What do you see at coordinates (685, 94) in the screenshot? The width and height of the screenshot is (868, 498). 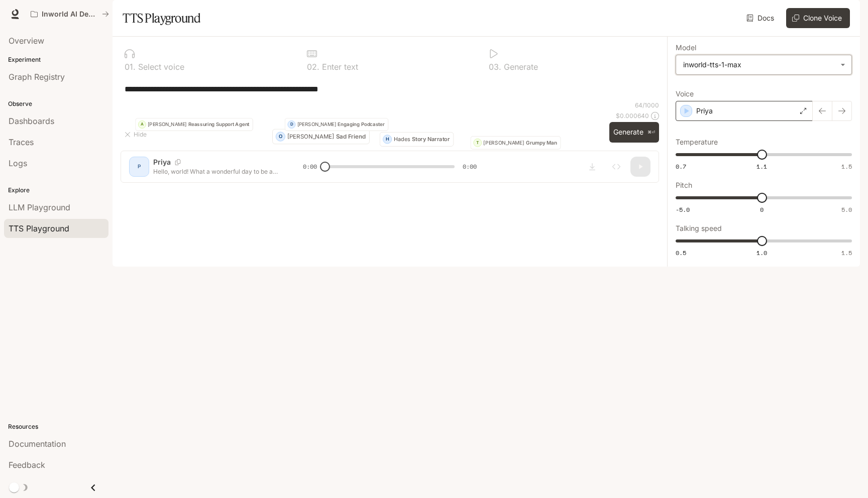 I see `p: Voice` at bounding box center [685, 94].